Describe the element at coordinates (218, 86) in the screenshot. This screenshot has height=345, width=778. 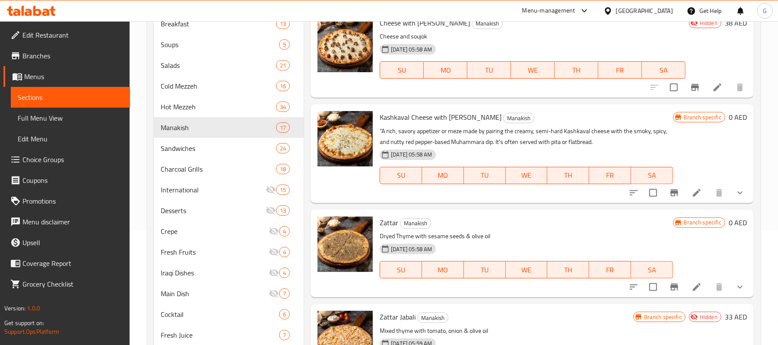
I see `div: Cold Mezzeh` at that location.